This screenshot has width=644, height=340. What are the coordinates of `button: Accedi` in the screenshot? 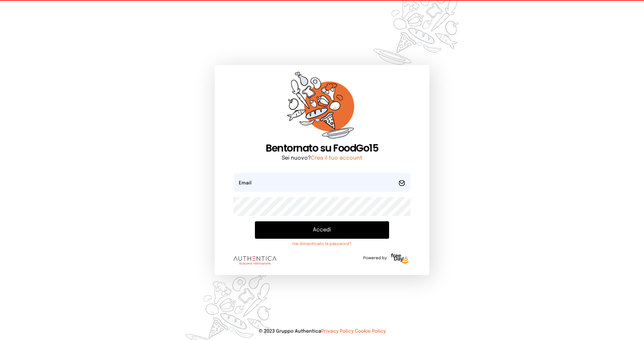 It's located at (322, 230).